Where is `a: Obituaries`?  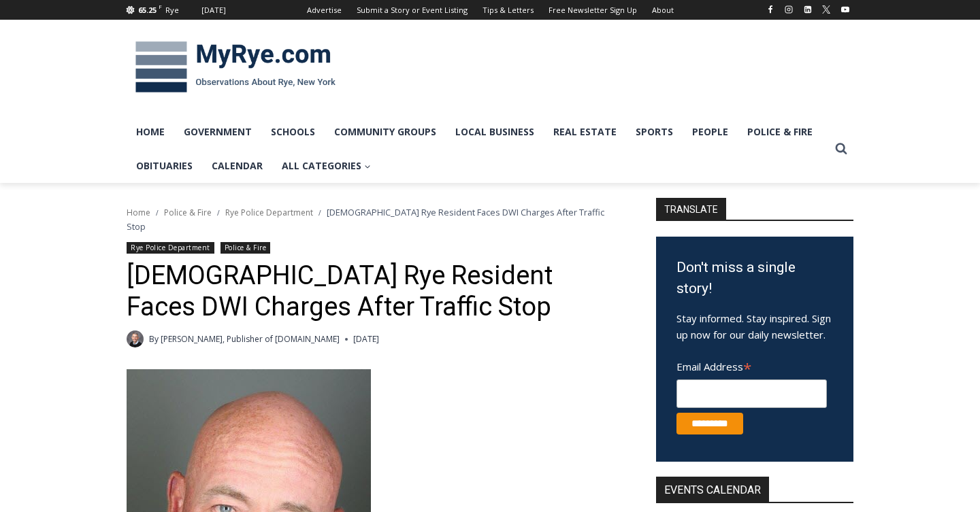
a: Obituaries is located at coordinates (164, 166).